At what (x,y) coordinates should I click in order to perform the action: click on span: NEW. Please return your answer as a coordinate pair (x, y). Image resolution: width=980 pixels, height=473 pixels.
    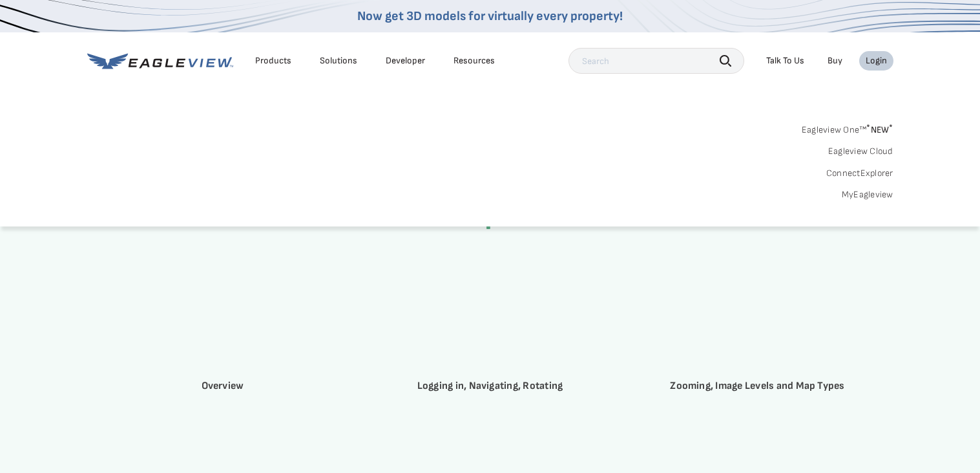
    Looking at the image, I should click on (879, 129).